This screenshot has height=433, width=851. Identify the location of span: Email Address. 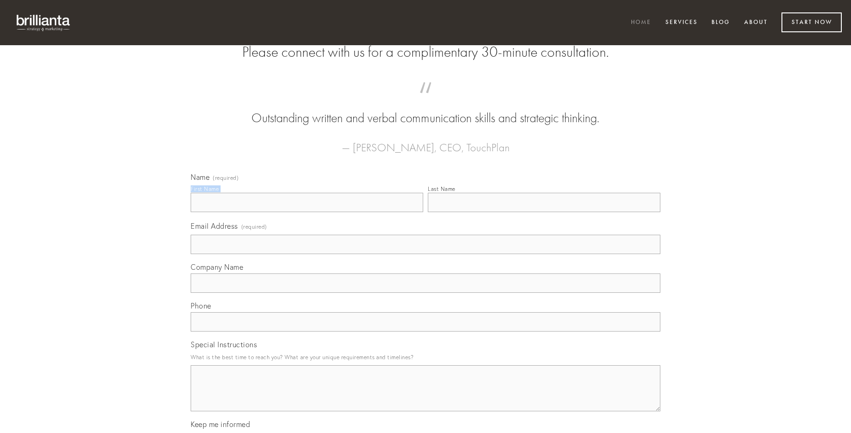
(214, 226).